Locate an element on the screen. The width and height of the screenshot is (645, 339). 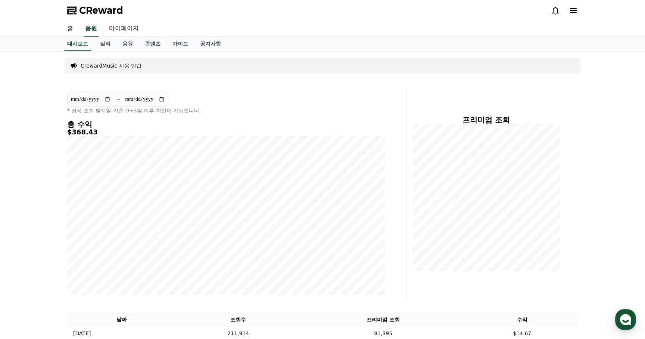
p: CrewardMusic 사용 방법 is located at coordinates (111, 66).